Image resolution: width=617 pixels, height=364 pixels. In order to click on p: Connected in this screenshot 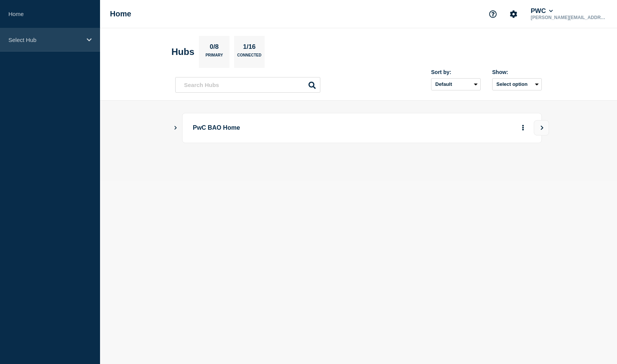, I will do `click(249, 57)`.